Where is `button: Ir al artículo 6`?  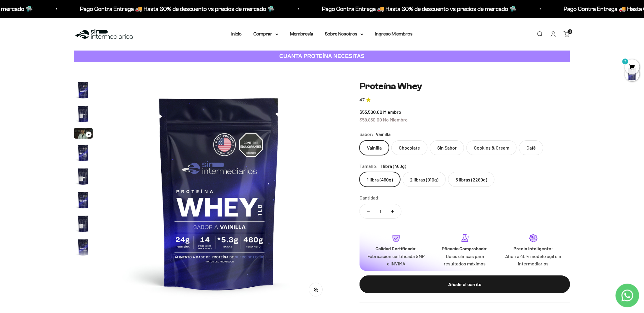 button: Ir al artículo 6 is located at coordinates (83, 201).